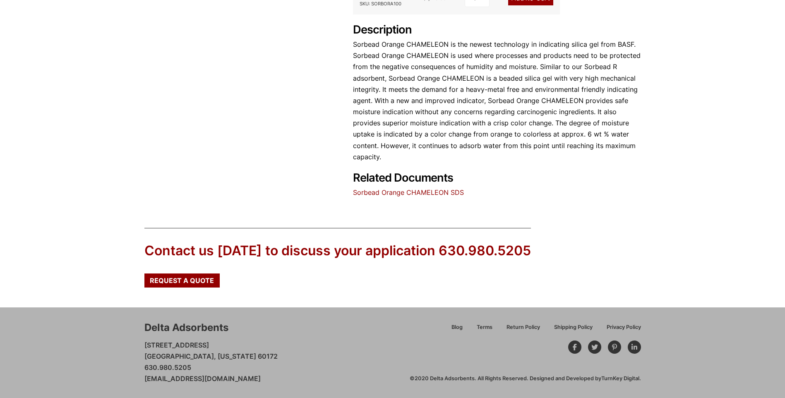 The image size is (785, 398). Describe the element at coordinates (523, 327) in the screenshot. I see `span: Return Policy` at that location.